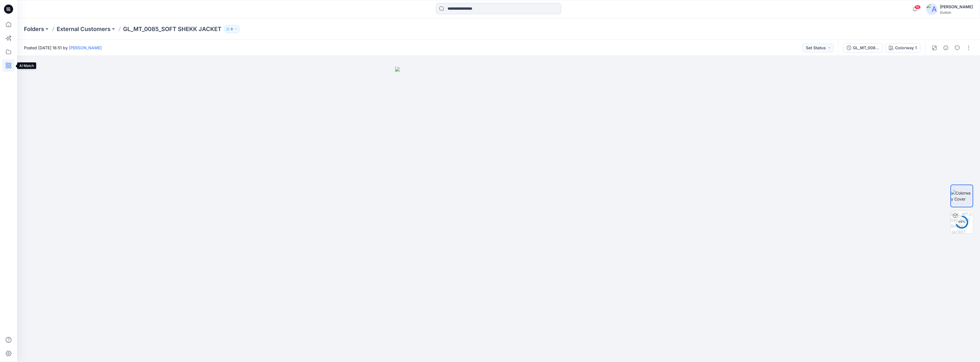 This screenshot has width=980, height=362. Describe the element at coordinates (83, 29) in the screenshot. I see `a: External Customers` at that location.